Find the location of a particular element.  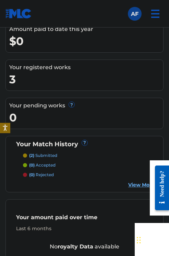

div: Open Resource Center is located at coordinates (12, 27).